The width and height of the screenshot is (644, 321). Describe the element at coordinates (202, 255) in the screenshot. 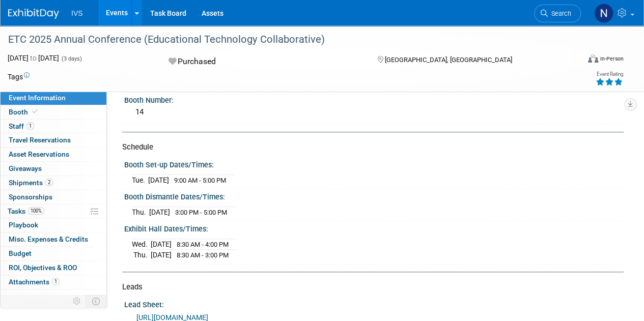

I see `span: 8:30 AM - 3:00 PM` at that location.